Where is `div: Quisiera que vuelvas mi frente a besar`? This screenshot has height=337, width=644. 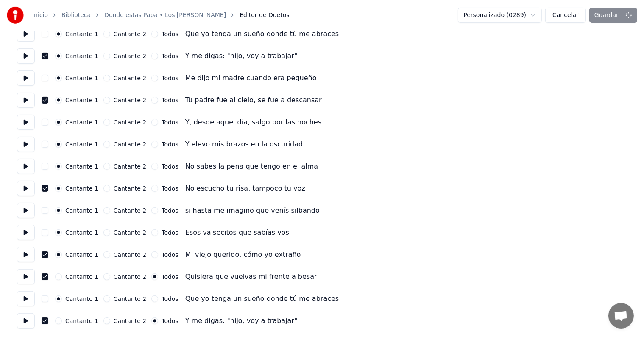
div: Quisiera que vuelvas mi frente a besar is located at coordinates (251, 277).